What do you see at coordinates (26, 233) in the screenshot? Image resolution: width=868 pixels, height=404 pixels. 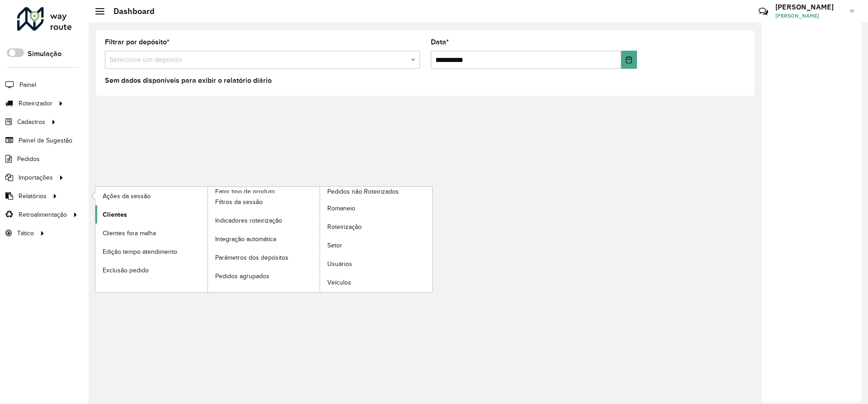 I see `span: Tático` at bounding box center [26, 233].